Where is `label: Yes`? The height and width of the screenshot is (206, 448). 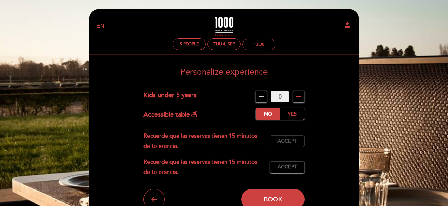 label: Yes is located at coordinates (292, 113).